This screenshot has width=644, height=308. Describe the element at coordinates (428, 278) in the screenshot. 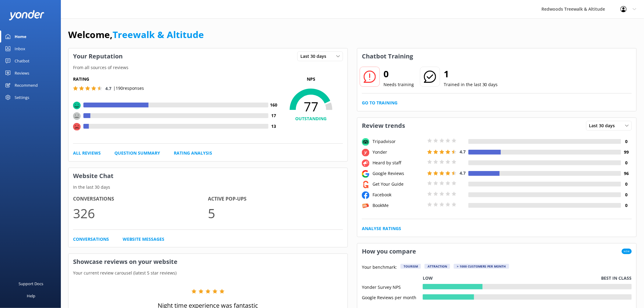

I see `p: Low` at that location.